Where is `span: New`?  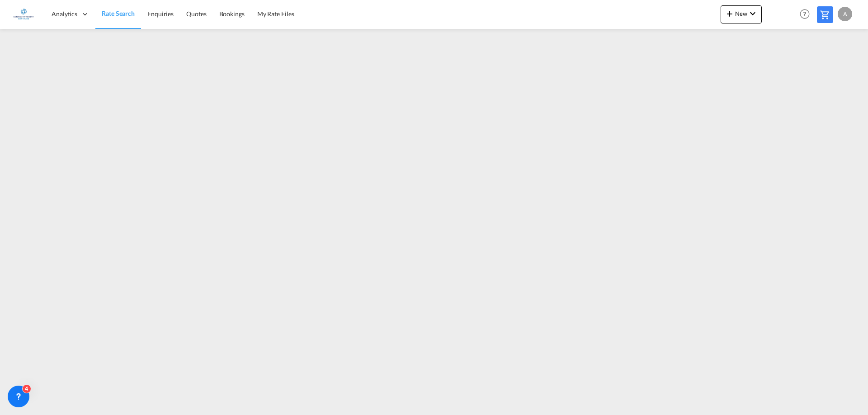 span: New is located at coordinates (741, 13).